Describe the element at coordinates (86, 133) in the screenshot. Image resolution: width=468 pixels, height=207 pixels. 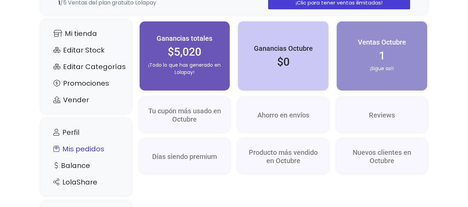
I see `a: Perfil` at that location.